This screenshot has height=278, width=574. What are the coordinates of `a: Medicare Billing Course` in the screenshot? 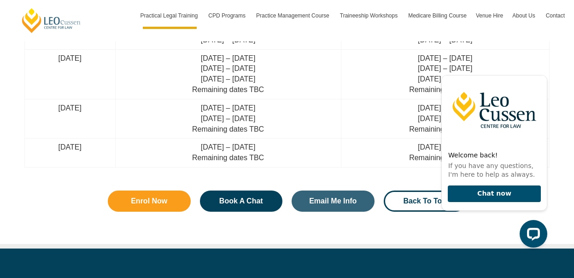 It's located at (438, 16).